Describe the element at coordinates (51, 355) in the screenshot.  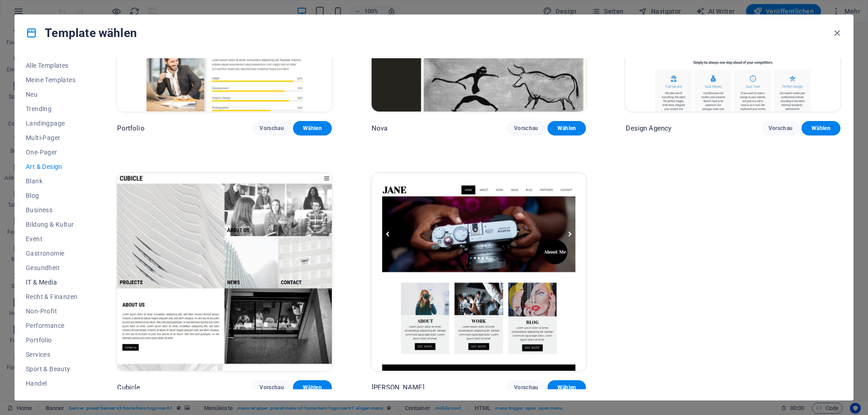
I see `span: Services` at that location.